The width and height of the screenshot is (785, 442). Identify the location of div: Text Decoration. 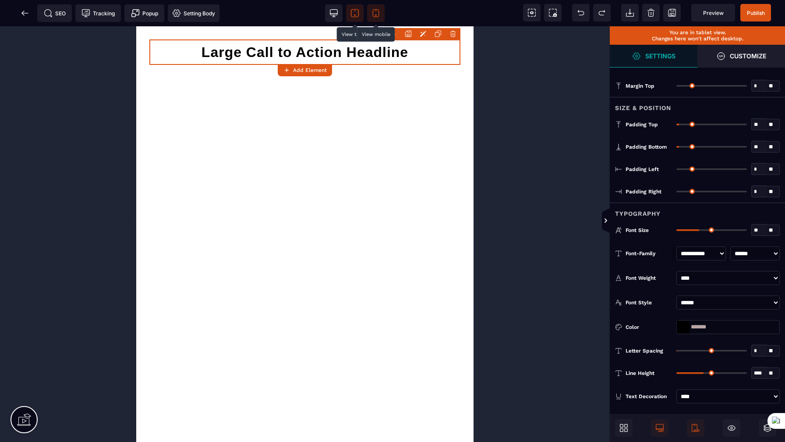
(649, 396).